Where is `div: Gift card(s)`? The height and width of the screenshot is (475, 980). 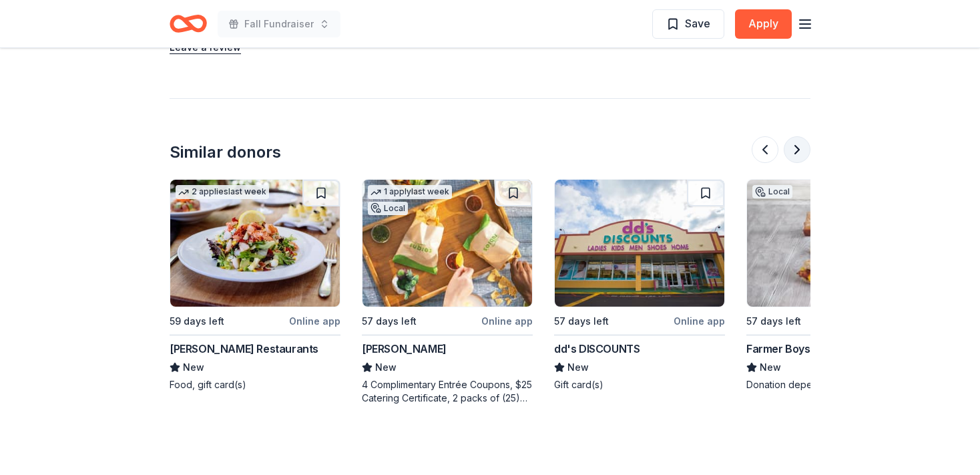 div: Gift card(s) is located at coordinates (639, 385).